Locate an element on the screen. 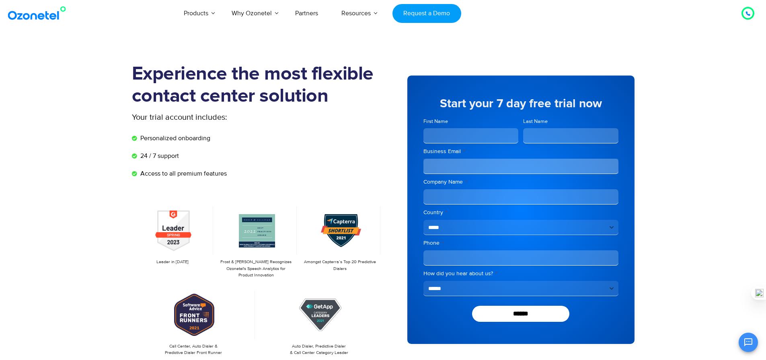 Image resolution: width=766 pixels, height=360 pixels. span: Personalized onboarding is located at coordinates (174, 138).